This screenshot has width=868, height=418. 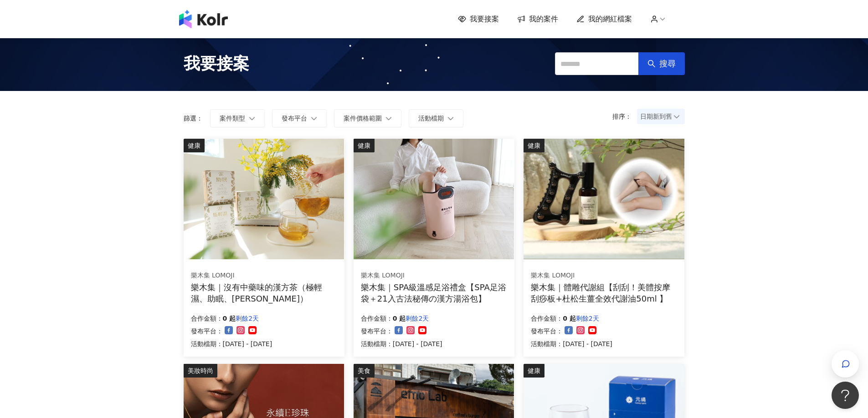 What do you see at coordinates (610, 19) in the screenshot?
I see `span: 我的網紅檔案` at bounding box center [610, 19].